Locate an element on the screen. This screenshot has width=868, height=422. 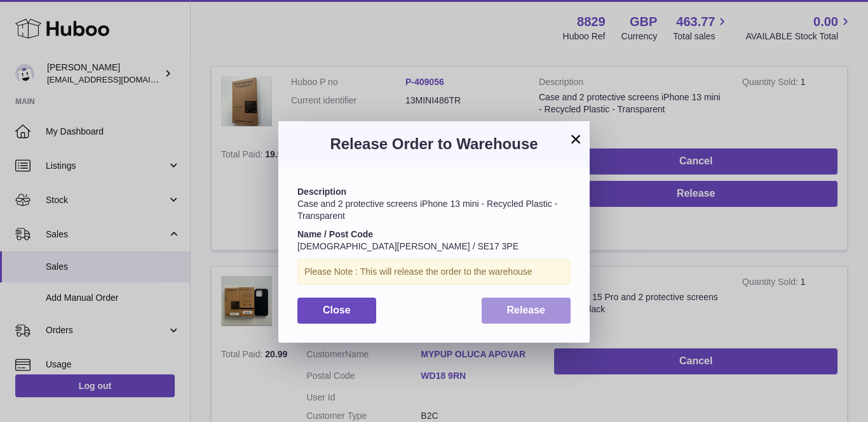
span: Release is located at coordinates (526, 310).